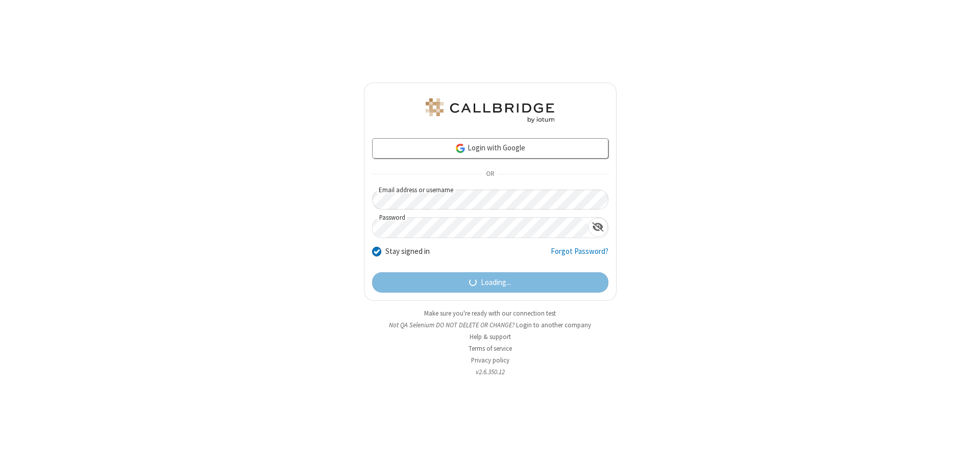 The width and height of the screenshot is (980, 467). I want to click on div: Show password, so click(598, 227).